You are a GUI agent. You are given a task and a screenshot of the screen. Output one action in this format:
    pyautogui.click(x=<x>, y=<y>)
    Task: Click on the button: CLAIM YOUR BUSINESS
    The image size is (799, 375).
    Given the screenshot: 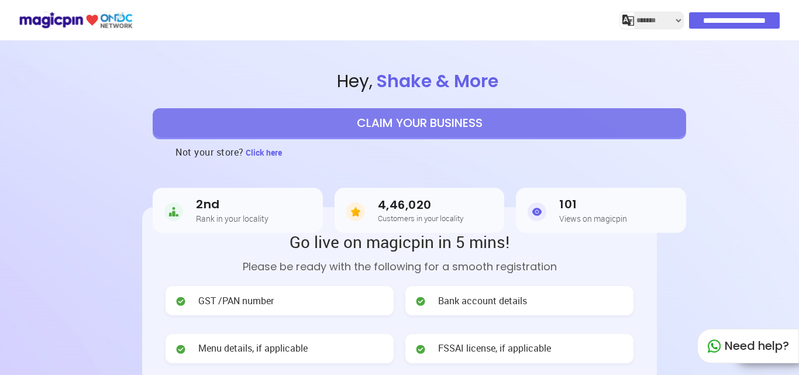 What is the action you would take?
    pyautogui.click(x=419, y=123)
    